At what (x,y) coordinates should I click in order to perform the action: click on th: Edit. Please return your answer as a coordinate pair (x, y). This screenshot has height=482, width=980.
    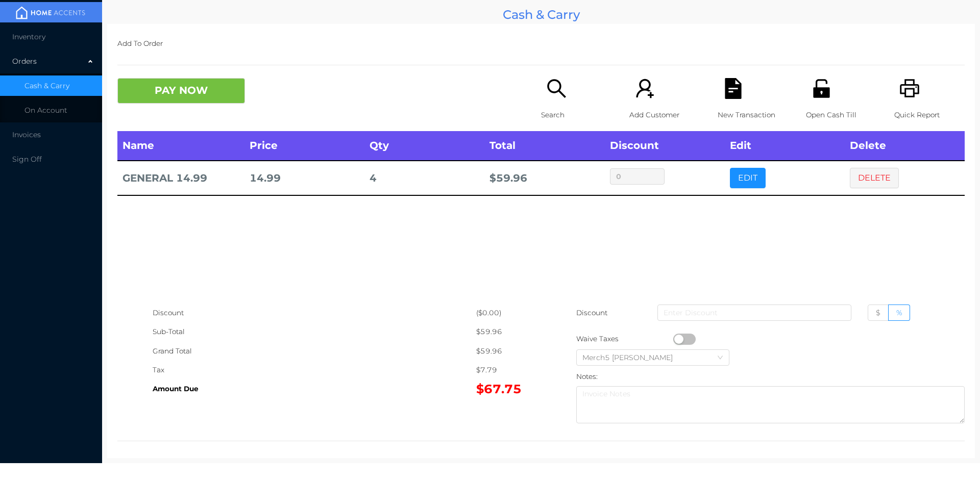
    Looking at the image, I should click on (785, 146).